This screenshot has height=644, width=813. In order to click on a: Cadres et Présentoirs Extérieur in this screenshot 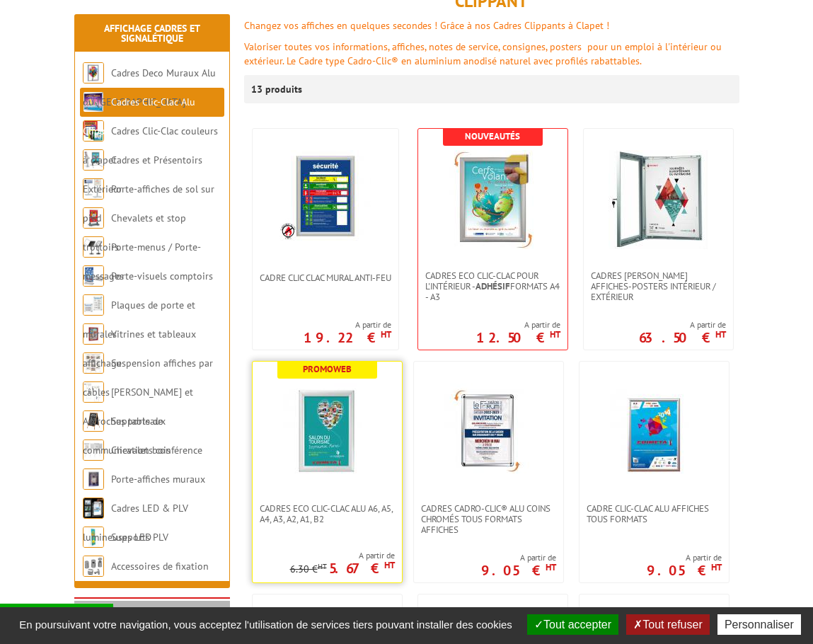, I will do `click(142, 174)`.